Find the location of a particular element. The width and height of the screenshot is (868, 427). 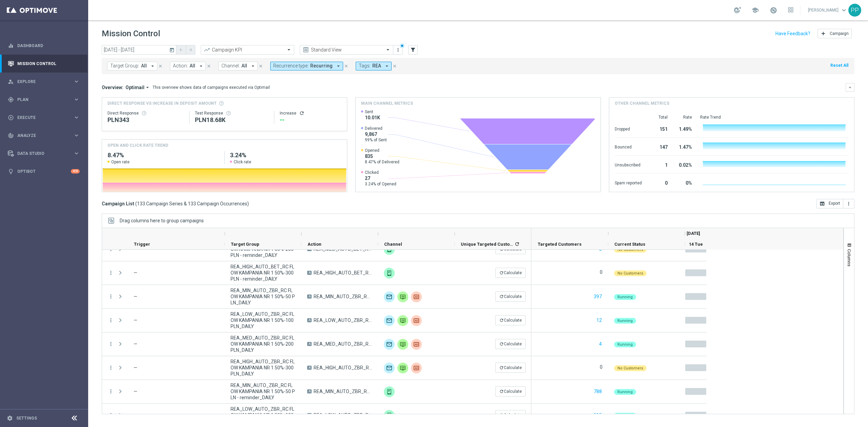

span: REA_HIGH_AUTO_ZBR_RC FLOW KAMPANIA NR 1 50%-300 PLN_DAILY is located at coordinates (343, 368).